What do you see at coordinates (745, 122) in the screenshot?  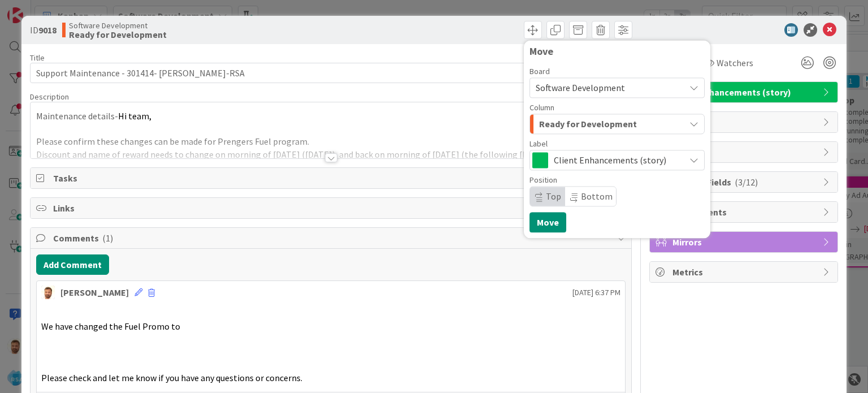 I see `span: Dates` at bounding box center [745, 122].